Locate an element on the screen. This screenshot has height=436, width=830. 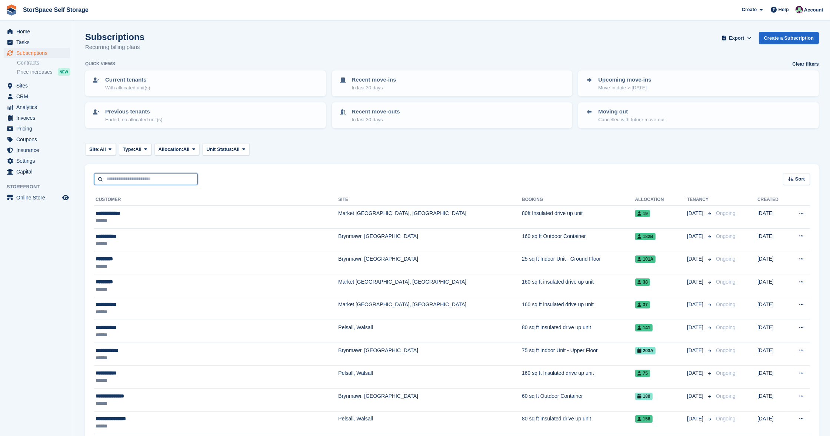
span: Price increases is located at coordinates (35, 72).